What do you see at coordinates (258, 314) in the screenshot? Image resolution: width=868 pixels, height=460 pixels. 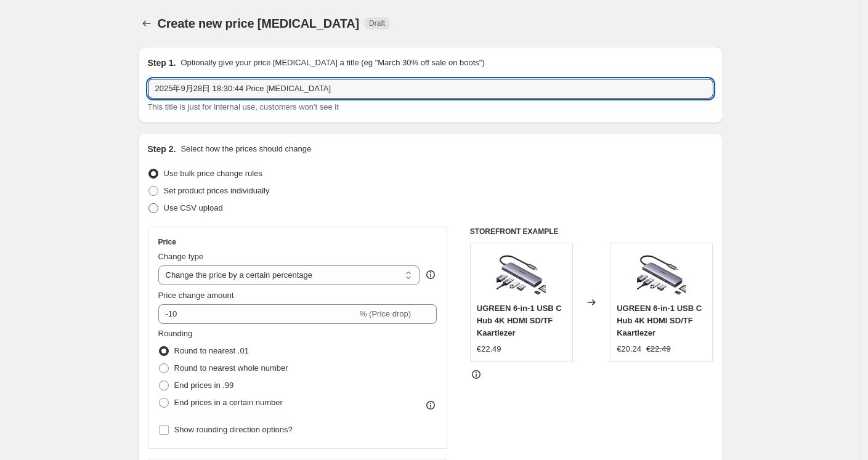 I see `input: -15` at bounding box center [258, 314].